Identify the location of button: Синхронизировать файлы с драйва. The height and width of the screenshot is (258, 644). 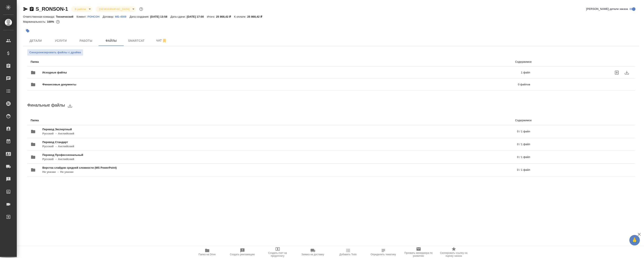
(55, 52).